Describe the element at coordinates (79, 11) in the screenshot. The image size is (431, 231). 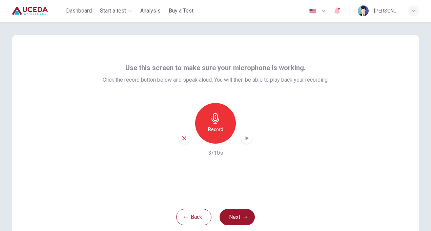
I see `button: Dashboard` at that location.